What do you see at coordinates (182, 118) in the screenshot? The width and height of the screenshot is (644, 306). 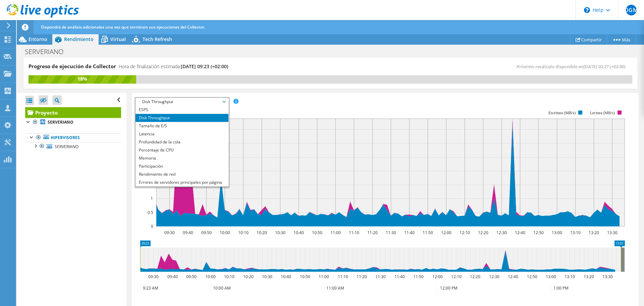 I see `li: Disk Throughput` at bounding box center [182, 118].